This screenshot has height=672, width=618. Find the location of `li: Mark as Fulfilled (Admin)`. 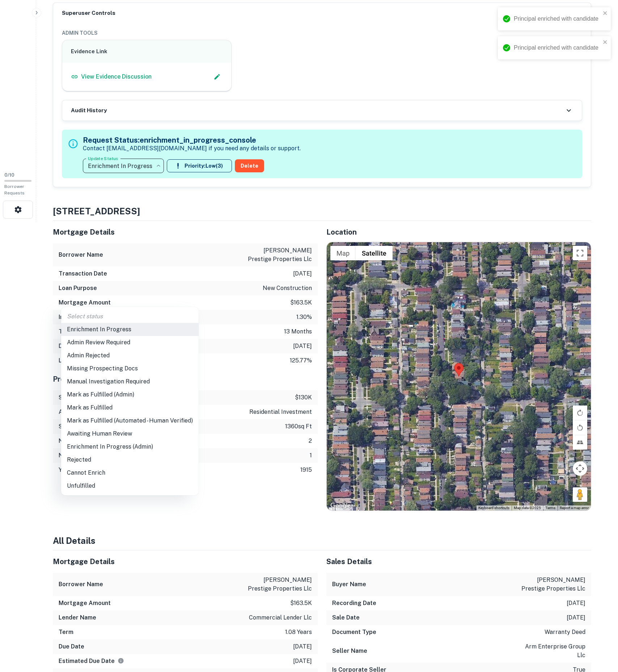

li: Mark as Fulfilled (Admin) is located at coordinates (130, 395).